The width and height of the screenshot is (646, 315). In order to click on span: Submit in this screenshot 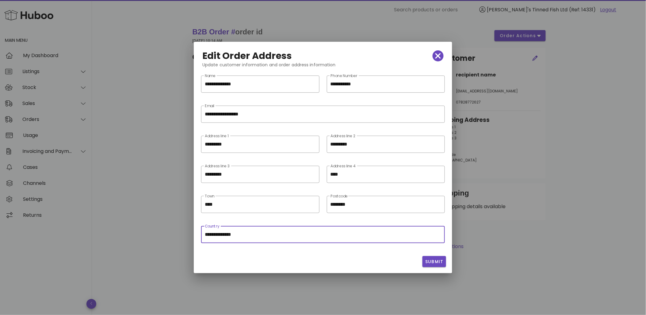, I will do `click(434, 261)`.